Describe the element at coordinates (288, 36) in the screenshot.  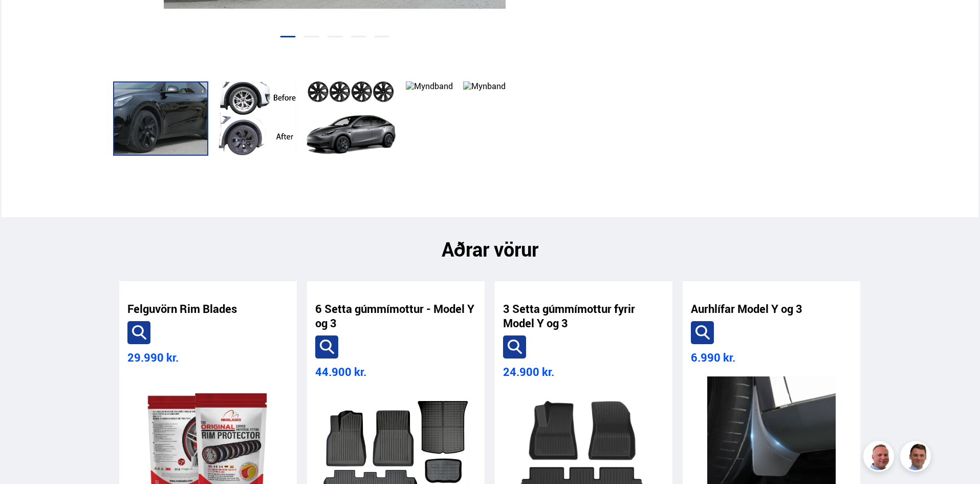
I see `span: Go to slide 1` at that location.